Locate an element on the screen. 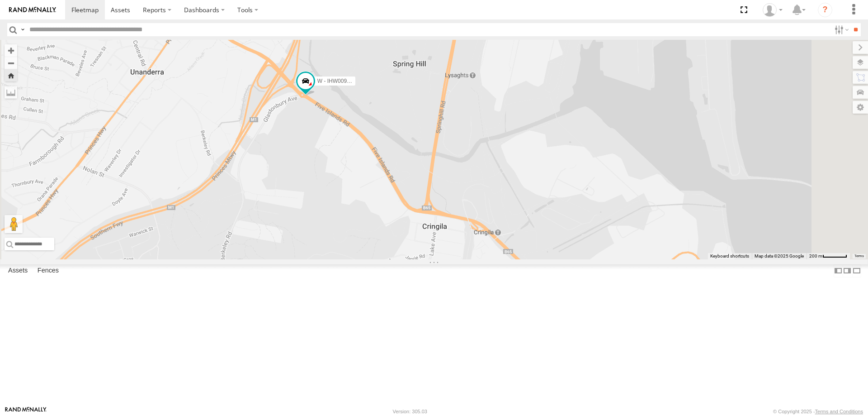  label: Assets is located at coordinates (18, 270).